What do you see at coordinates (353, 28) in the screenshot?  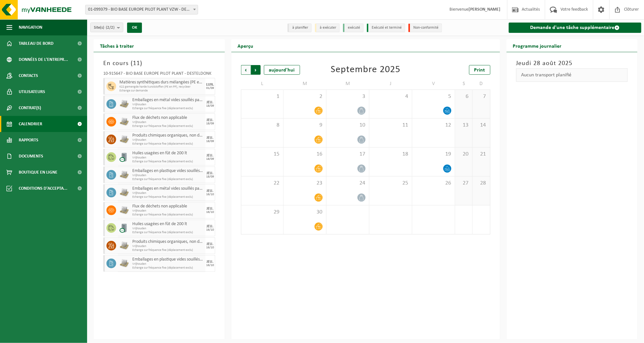 I see `li: exécuté` at bounding box center [353, 28].